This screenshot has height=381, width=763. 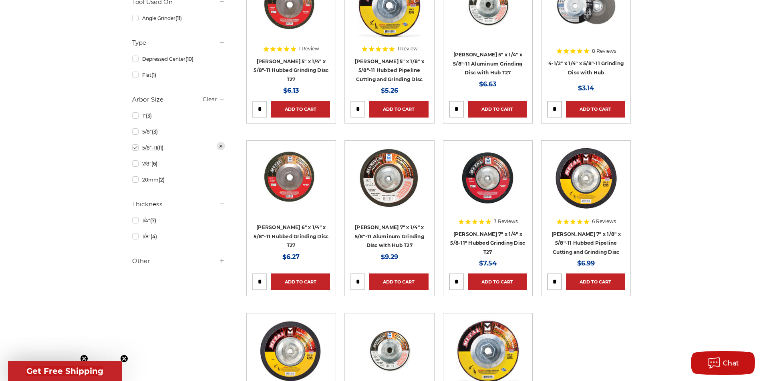 I want to click on div: Get Free ShippingClose teaser, so click(x=65, y=371).